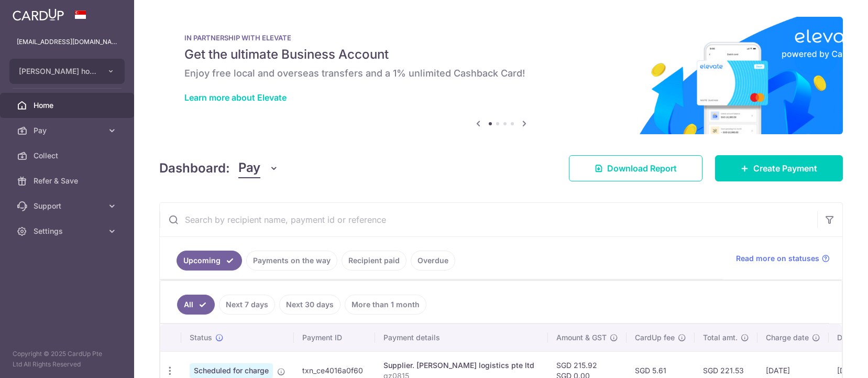 The height and width of the screenshot is (378, 868). I want to click on span: Status, so click(200, 337).